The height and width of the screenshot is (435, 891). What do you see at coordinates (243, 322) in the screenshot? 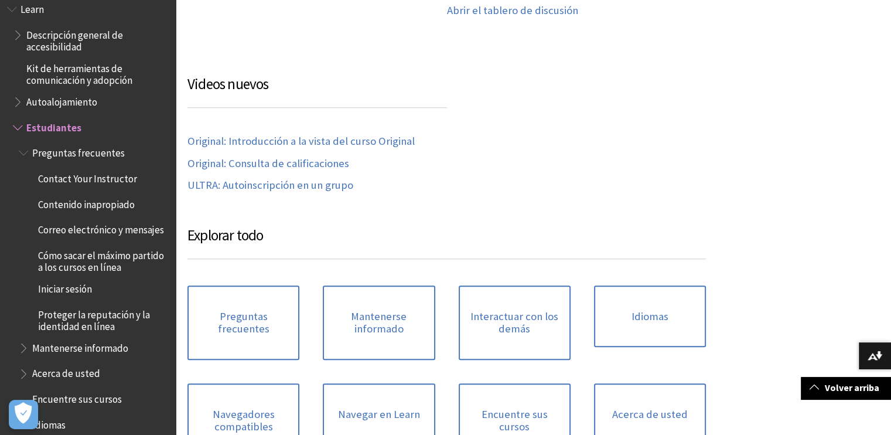
I see `a: Preguntas frecuentes` at bounding box center [243, 322].